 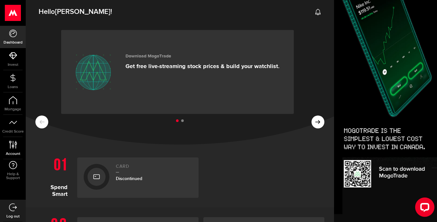 What do you see at coordinates (54, 176) in the screenshot?
I see `h1: Spend Smart` at bounding box center [54, 176].